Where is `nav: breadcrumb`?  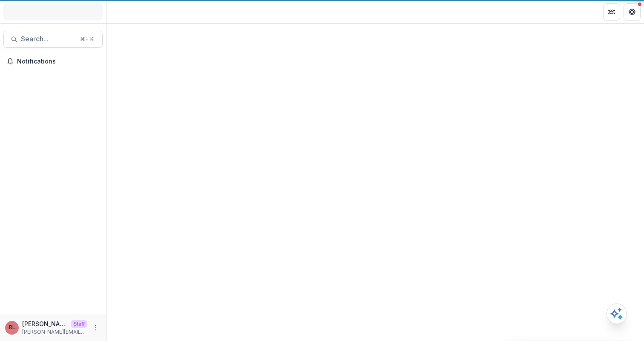
nav: breadcrumb is located at coordinates (128, 11).